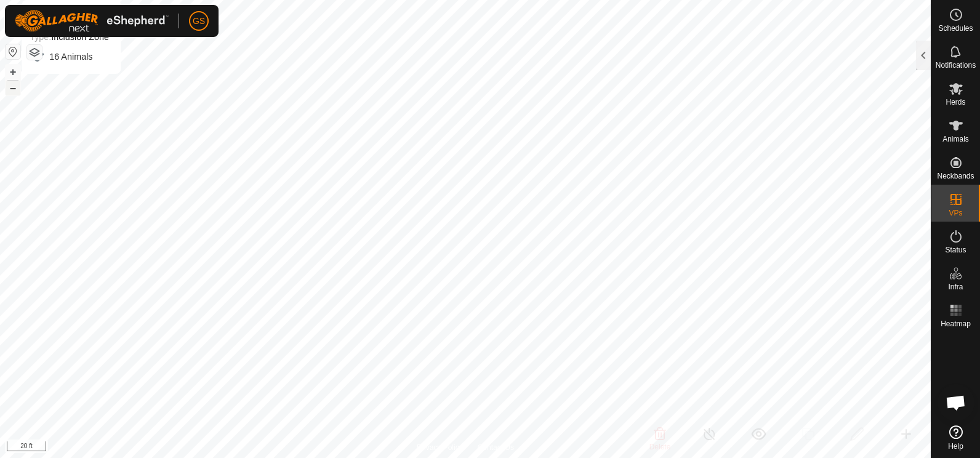  What do you see at coordinates (955, 139) in the screenshot?
I see `span: Animals` at bounding box center [955, 139].